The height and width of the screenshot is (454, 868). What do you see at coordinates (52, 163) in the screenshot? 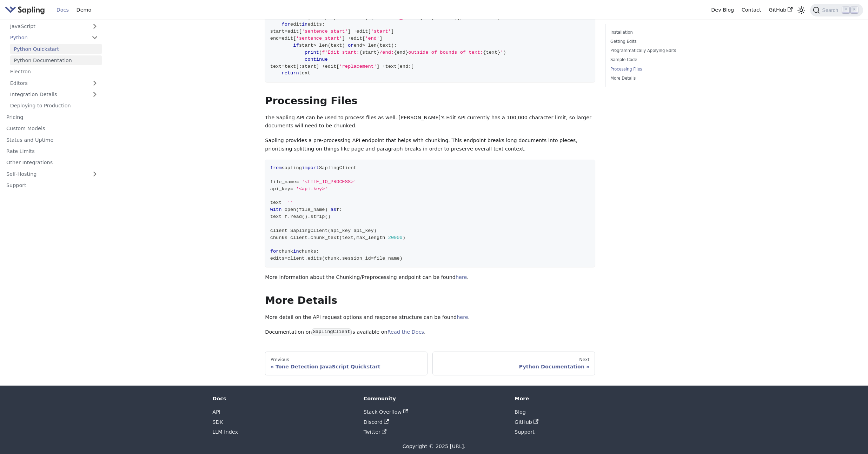
I see `a: Other Integrations` at bounding box center [52, 163].